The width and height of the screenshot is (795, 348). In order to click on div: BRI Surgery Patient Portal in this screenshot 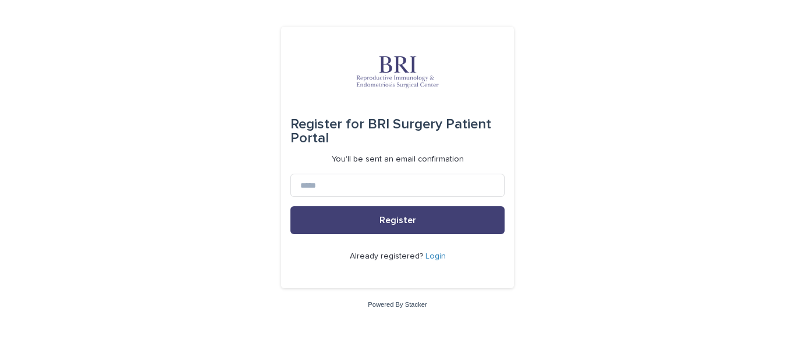, I will do `click(397, 131)`.